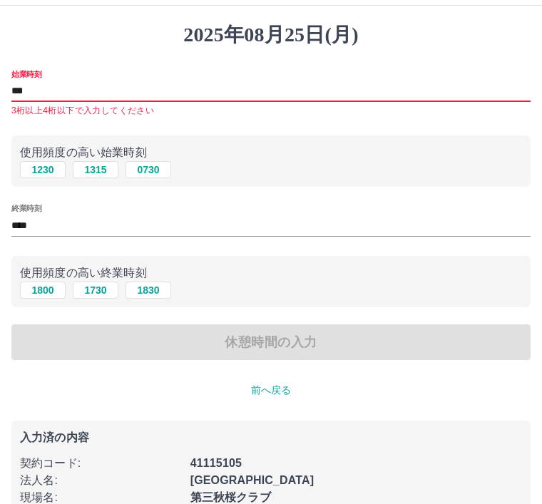 The height and width of the screenshot is (504, 542). I want to click on button: 1800, so click(43, 290).